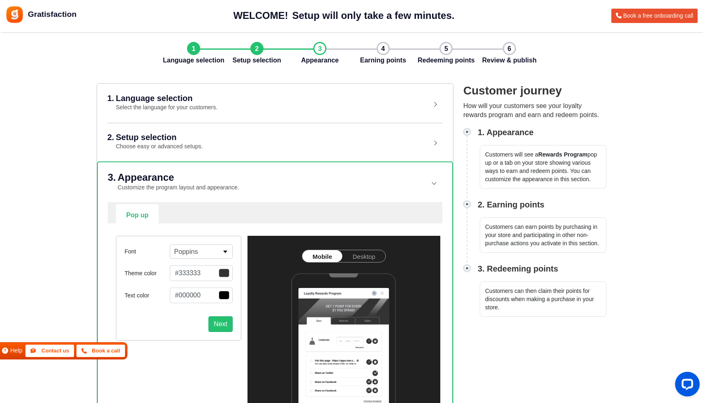 The height and width of the screenshot is (403, 703). I want to click on strong: Rewards Program, so click(563, 155).